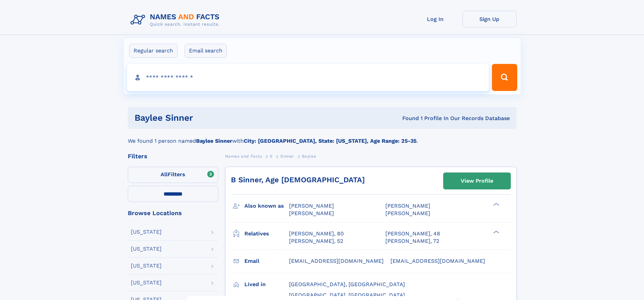 The image size is (644, 300). I want to click on span: S, so click(271, 156).